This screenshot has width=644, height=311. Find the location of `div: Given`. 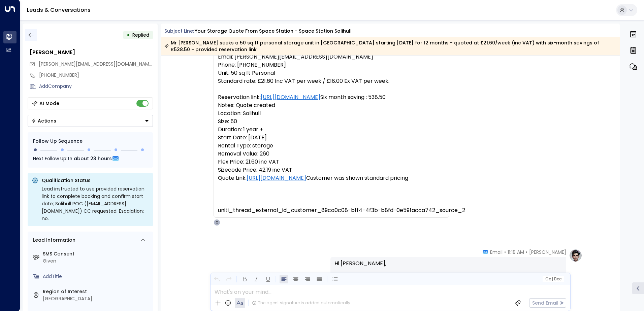

div: Given is located at coordinates (96, 261).